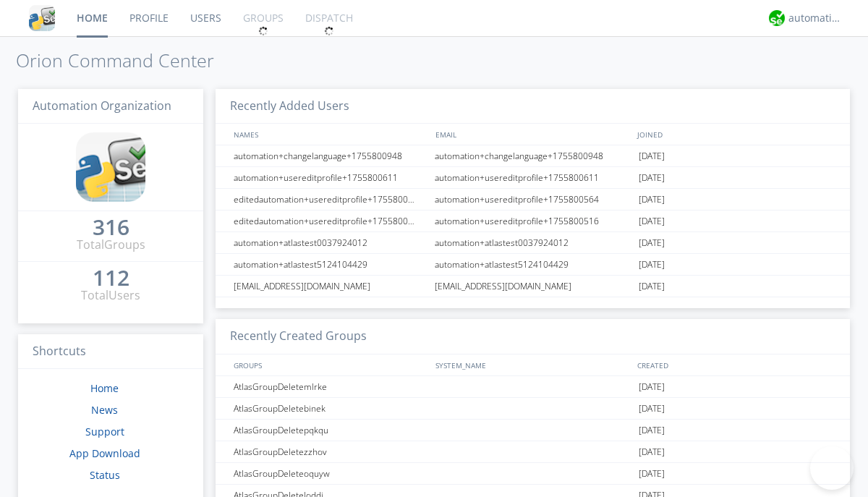  What do you see at coordinates (330, 199) in the screenshot?
I see `div: editedautomation+usereditprofile+1755800564` at bounding box center [330, 199].